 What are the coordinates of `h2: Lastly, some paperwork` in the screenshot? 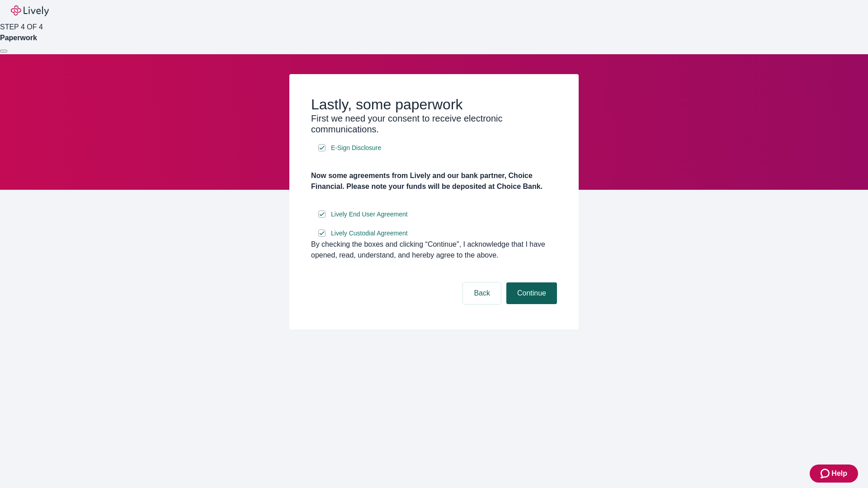 It's located at (434, 104).